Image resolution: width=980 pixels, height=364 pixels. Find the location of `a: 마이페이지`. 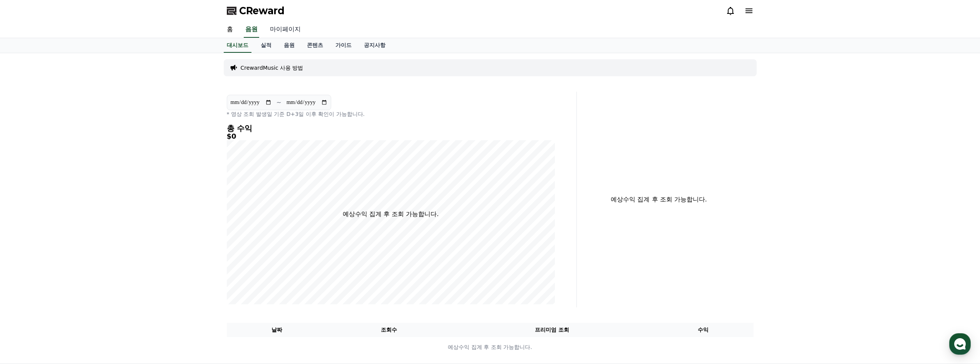

a: 마이페이지 is located at coordinates (285, 30).